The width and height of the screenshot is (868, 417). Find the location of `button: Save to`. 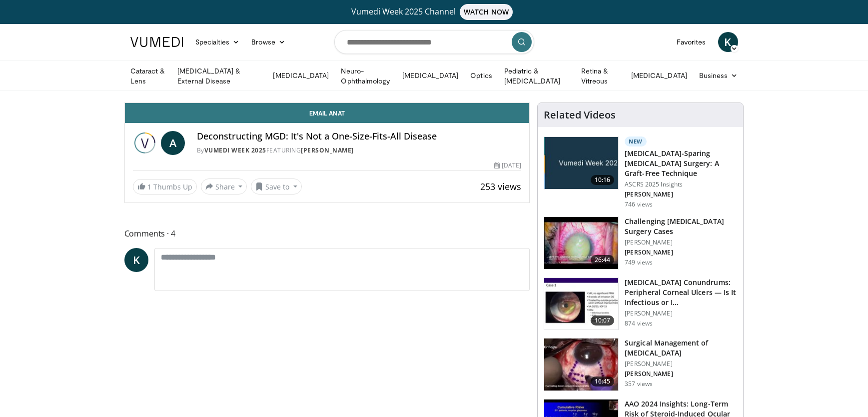

button: Save to is located at coordinates (276, 187).